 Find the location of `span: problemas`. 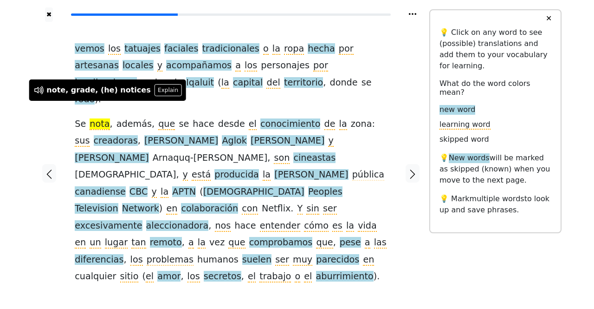

span: problemas is located at coordinates (170, 259).